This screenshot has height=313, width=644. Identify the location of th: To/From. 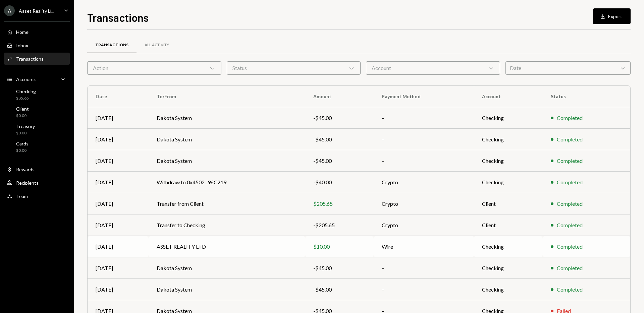
(227, 96).